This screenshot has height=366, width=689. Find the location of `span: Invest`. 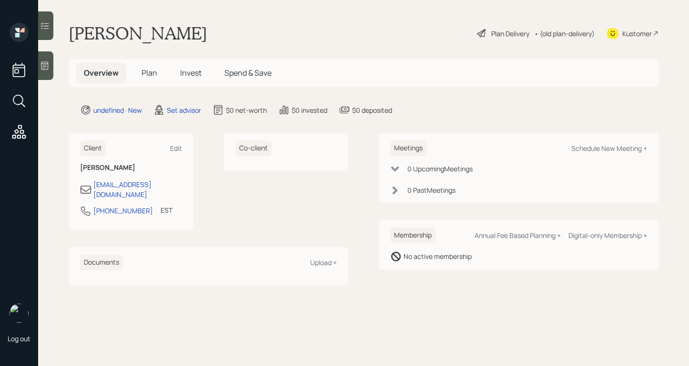

span: Invest is located at coordinates (191, 73).